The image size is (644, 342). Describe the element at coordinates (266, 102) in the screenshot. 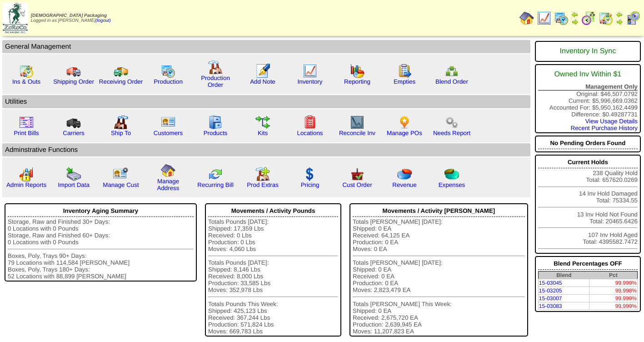

I see `td: Utilities` at that location.